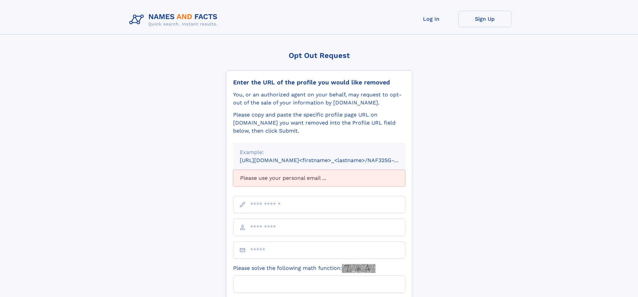 The image size is (638, 297). I want to click on div: Example:, so click(319, 152).